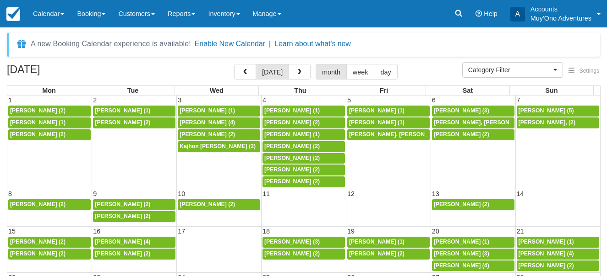 The width and height of the screenshot is (607, 276). What do you see at coordinates (351, 194) in the screenshot?
I see `span: 12` at bounding box center [351, 194].